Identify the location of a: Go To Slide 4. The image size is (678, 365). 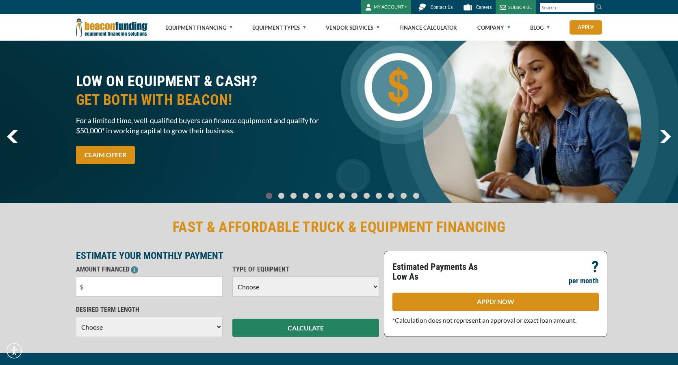
(318, 195).